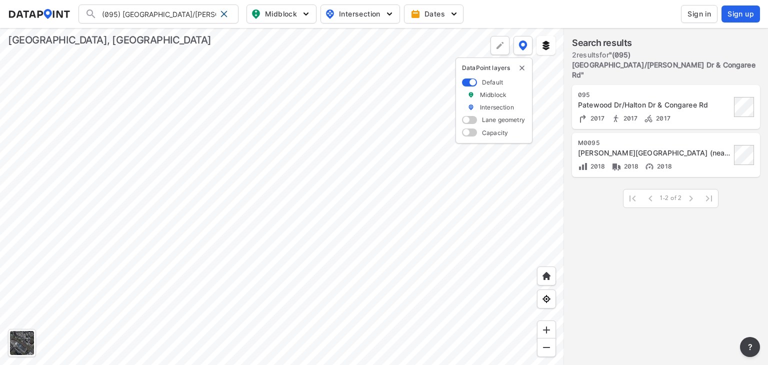  What do you see at coordinates (547, 330) in the screenshot?
I see `img: ZvzfEJKXnyWIrJytrsY285QMwk63cM6Drc+sIAAAAASUVORK5CYII=` at bounding box center [547, 330].